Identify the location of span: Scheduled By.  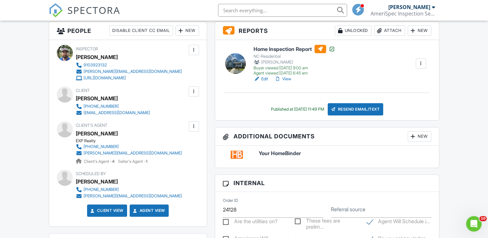
(91, 173).